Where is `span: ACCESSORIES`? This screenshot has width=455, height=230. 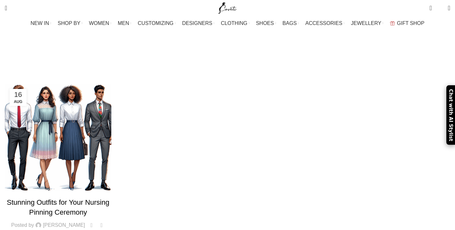 span: ACCESSORIES is located at coordinates (324, 23).